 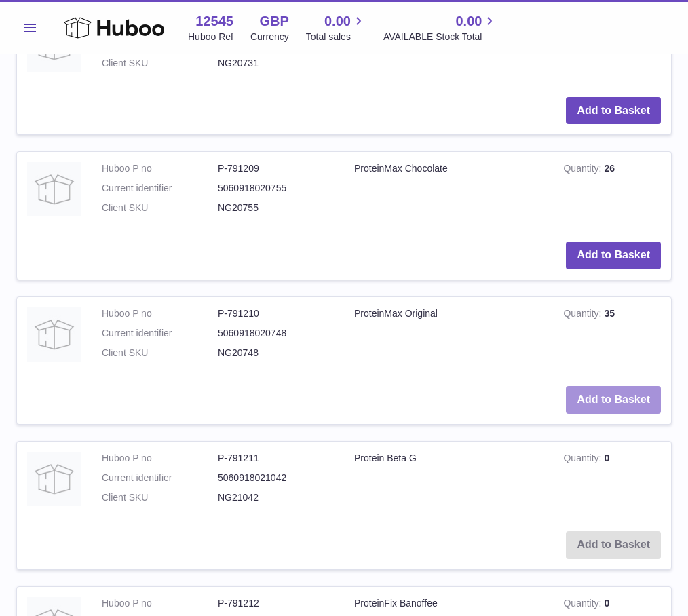 I want to click on dd: P-791212, so click(x=275, y=603).